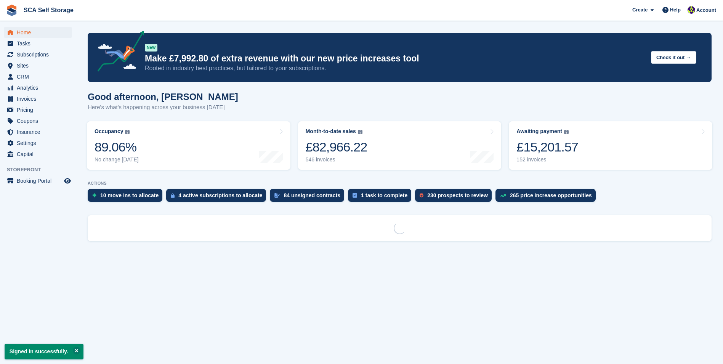 Image resolution: width=723 pixels, height=364 pixels. What do you see at coordinates (40, 66) in the screenshot?
I see `span: Sites` at bounding box center [40, 66].